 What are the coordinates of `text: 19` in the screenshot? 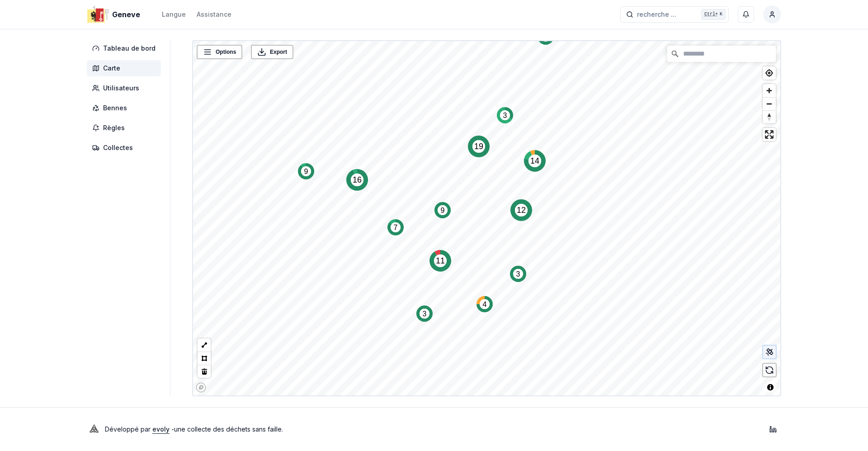 It's located at (479, 146).